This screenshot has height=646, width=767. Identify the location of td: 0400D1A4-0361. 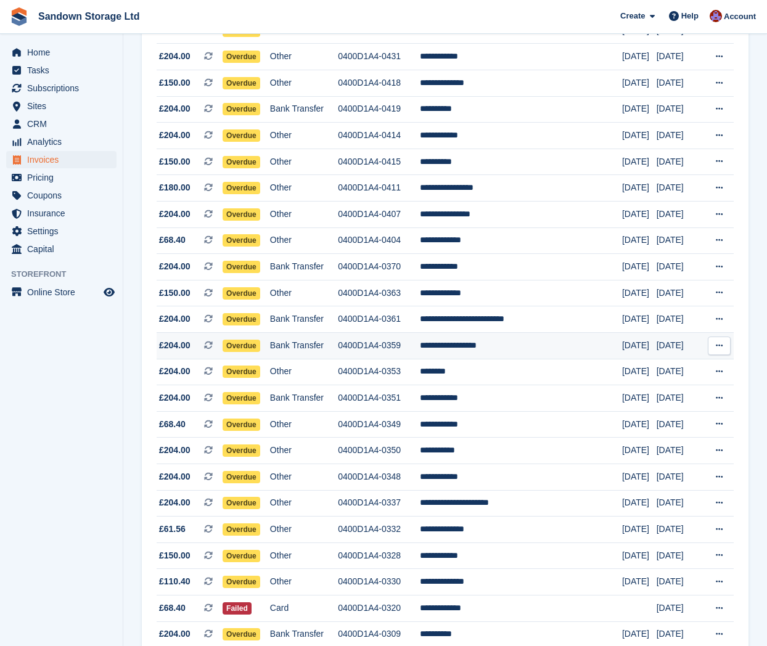
(379, 319).